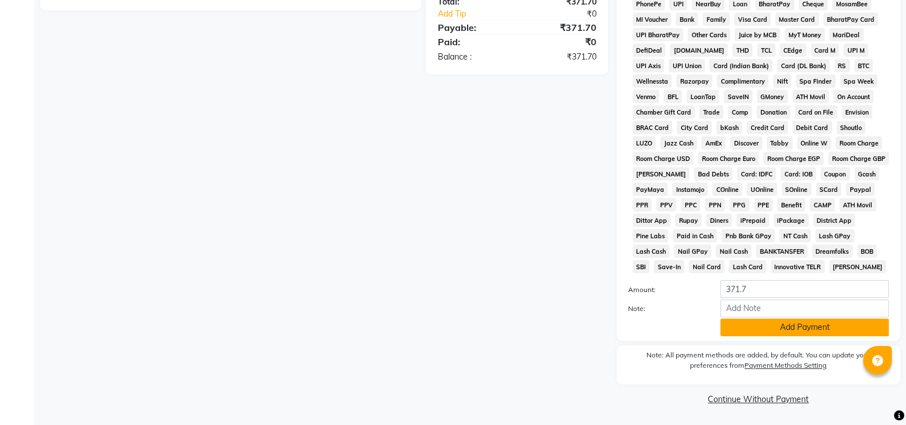 This screenshot has height=425, width=906. What do you see at coordinates (772, 96) in the screenshot?
I see `span: GMoney` at bounding box center [772, 96].